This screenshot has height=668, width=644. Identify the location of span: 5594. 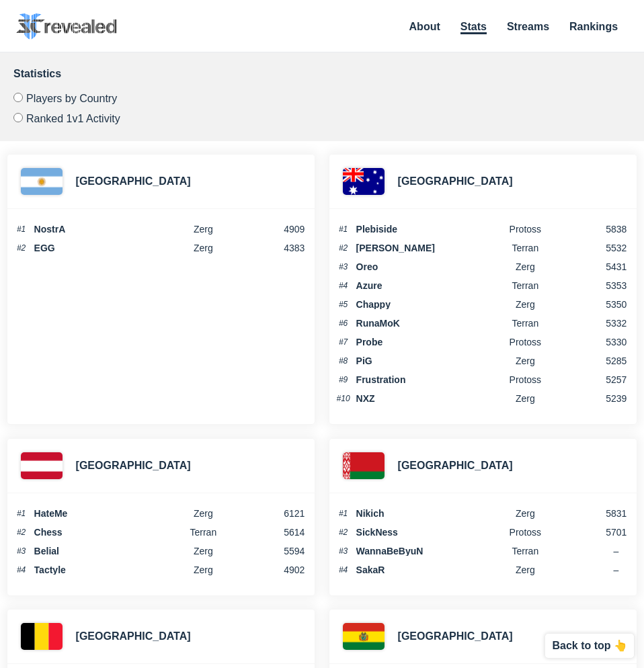
(271, 551).